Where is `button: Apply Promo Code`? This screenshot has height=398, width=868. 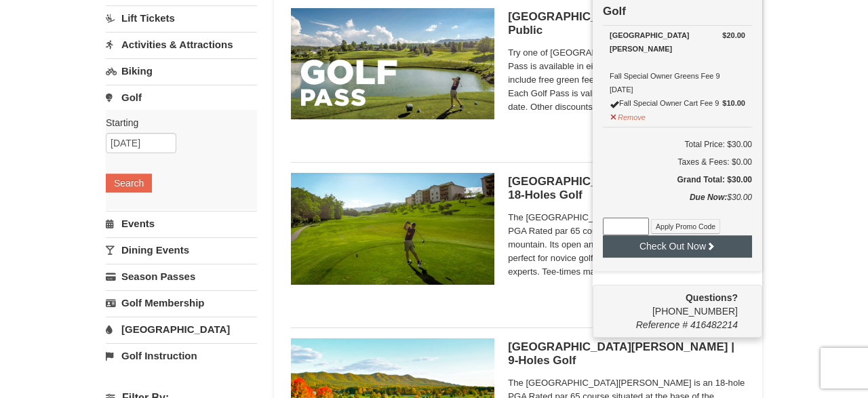 button: Apply Promo Code is located at coordinates (686, 226).